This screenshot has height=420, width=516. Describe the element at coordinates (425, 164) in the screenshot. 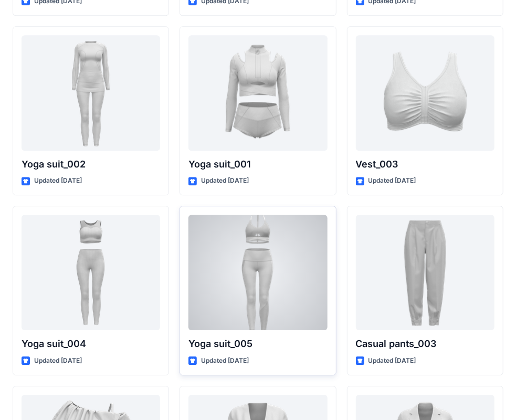

I see `p: Vest_003` at that location.